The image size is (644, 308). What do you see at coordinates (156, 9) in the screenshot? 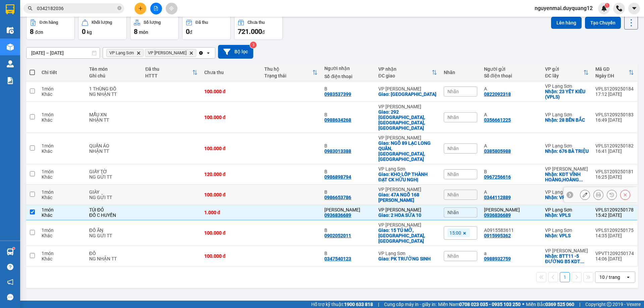
I see `span: file-add` at bounding box center [156, 9].